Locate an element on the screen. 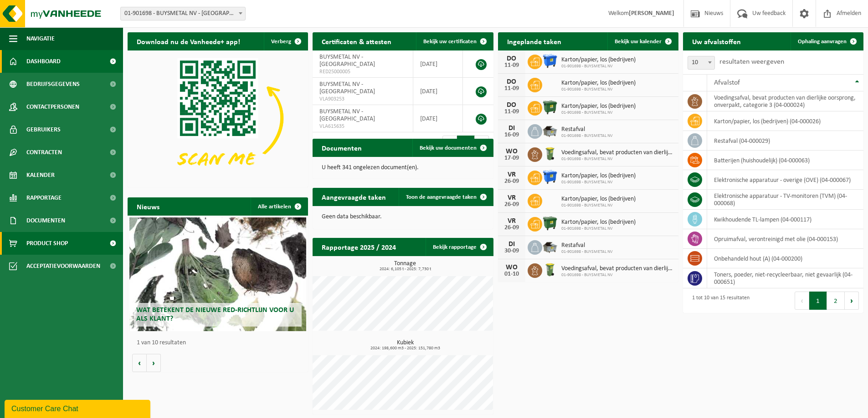  span: Kalender is located at coordinates (40, 176).